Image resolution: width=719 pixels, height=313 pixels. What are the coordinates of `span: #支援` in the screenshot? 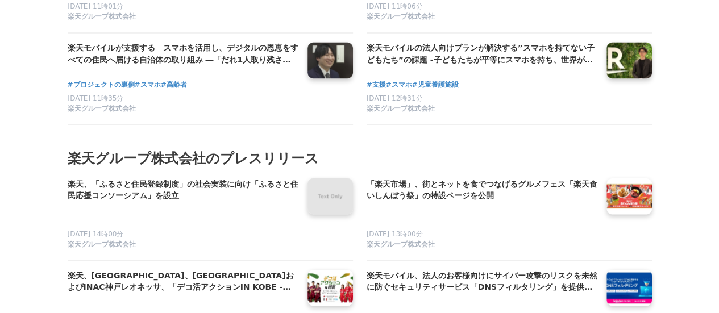 It's located at (376, 84).